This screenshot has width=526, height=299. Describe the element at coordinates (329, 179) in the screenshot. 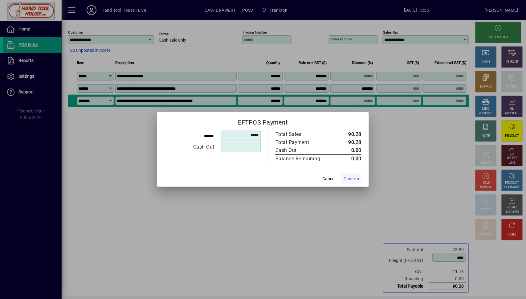

I see `button: Cancel` at that location.